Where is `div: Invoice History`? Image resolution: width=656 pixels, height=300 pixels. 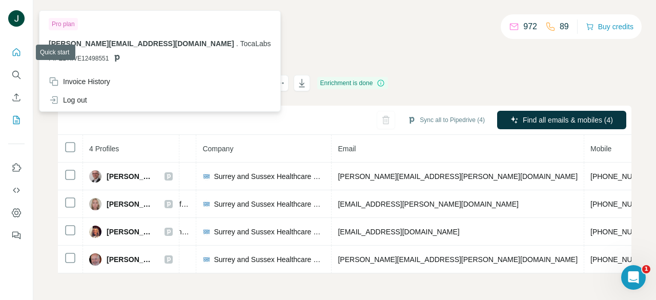
div: Invoice History is located at coordinates (79, 82).